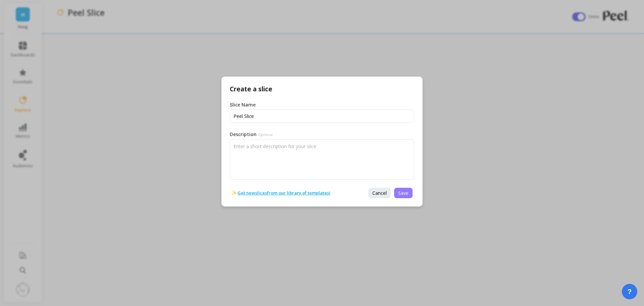  What do you see at coordinates (403, 192) in the screenshot?
I see `button: Save` at bounding box center [403, 192].